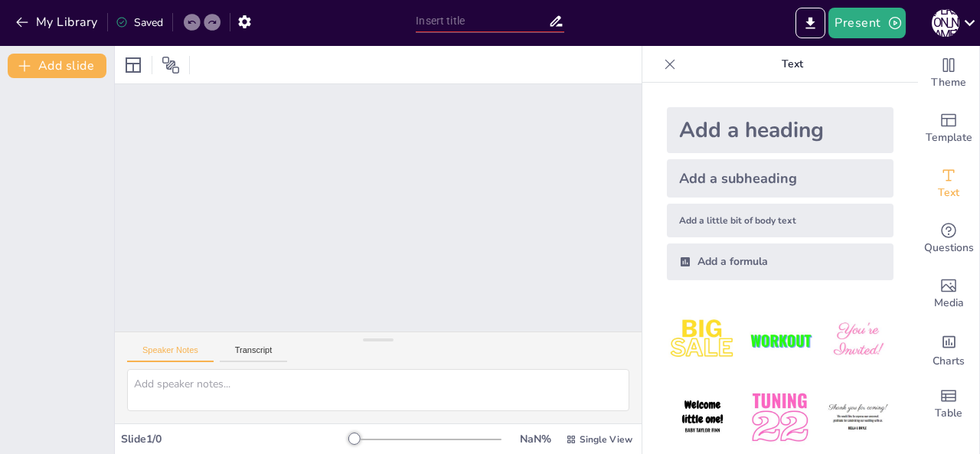 The height and width of the screenshot is (454, 980). What do you see at coordinates (171, 65) in the screenshot?
I see `span: Position` at bounding box center [171, 65].